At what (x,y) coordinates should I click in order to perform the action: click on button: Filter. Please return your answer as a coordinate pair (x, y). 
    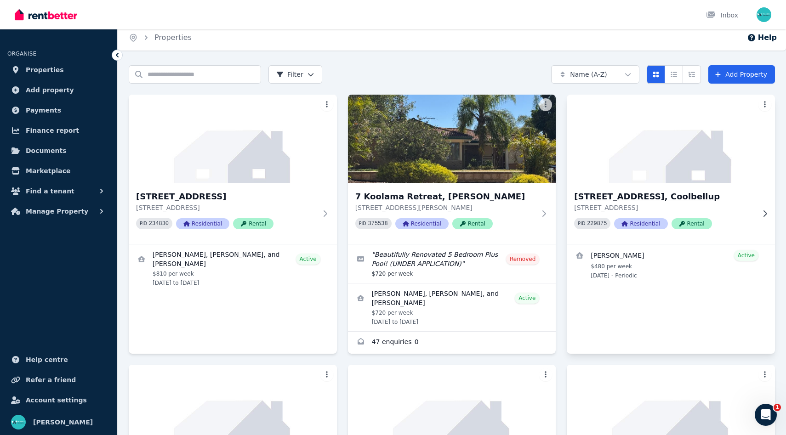
    Looking at the image, I should click on (295, 74).